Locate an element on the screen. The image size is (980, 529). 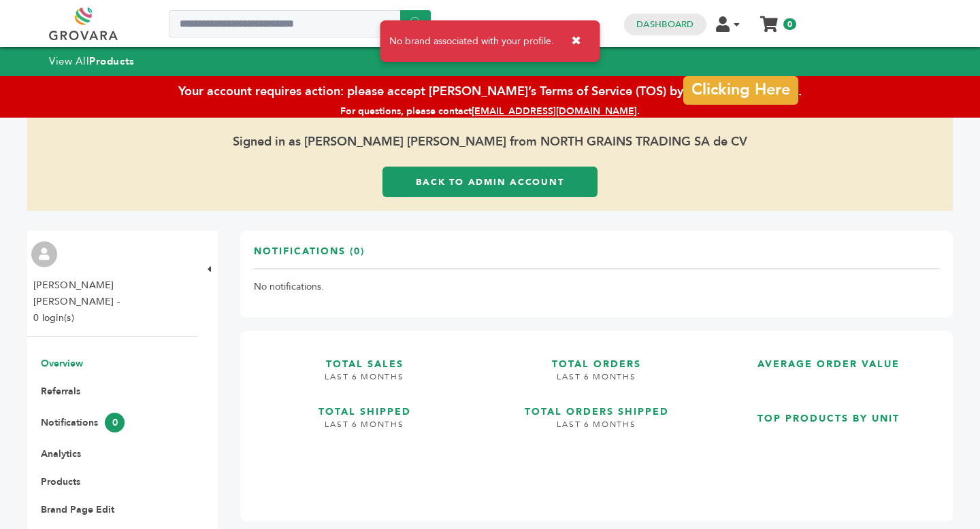
a: View AllProducts is located at coordinates (92, 61).